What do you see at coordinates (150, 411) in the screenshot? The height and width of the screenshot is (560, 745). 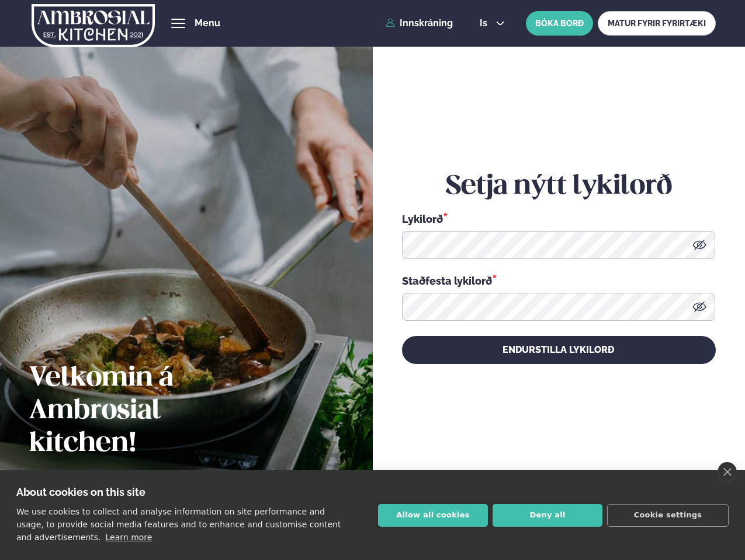 I see `h2: Velkomin á Ambrosial kitchen!` at bounding box center [150, 411].